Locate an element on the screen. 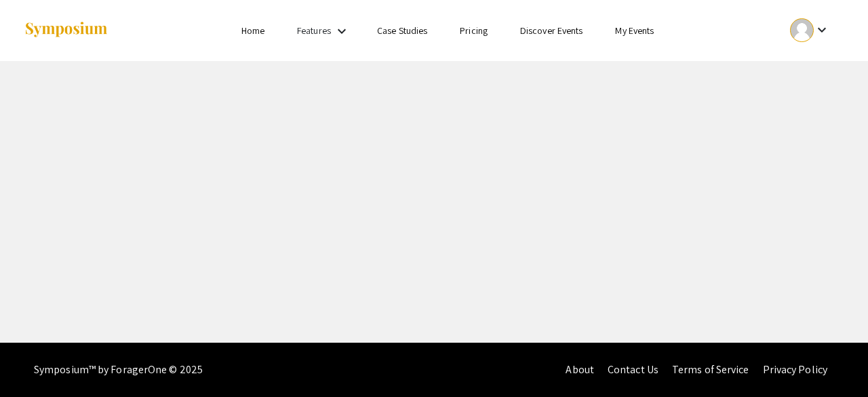  a: Contact Us is located at coordinates (632, 369).